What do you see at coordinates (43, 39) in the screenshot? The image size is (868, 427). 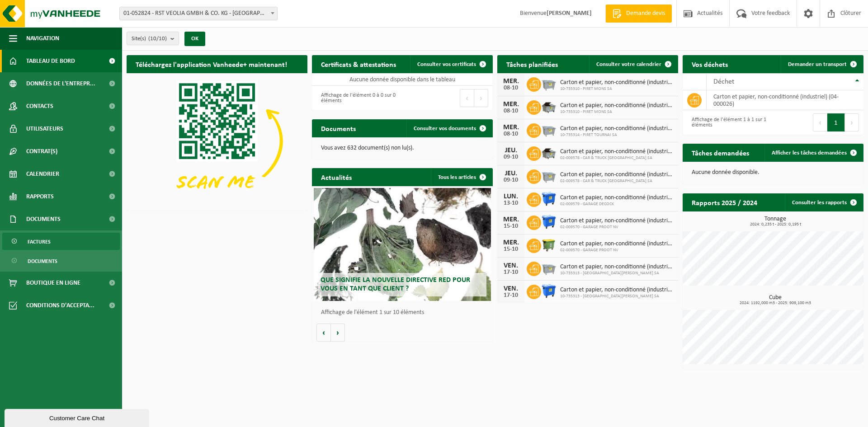 I see `span: Navigation` at bounding box center [43, 39].